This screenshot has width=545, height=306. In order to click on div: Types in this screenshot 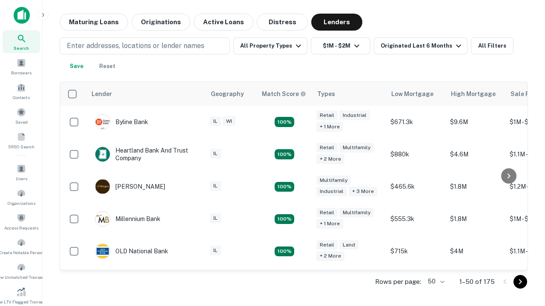, I will do `click(326, 94)`.